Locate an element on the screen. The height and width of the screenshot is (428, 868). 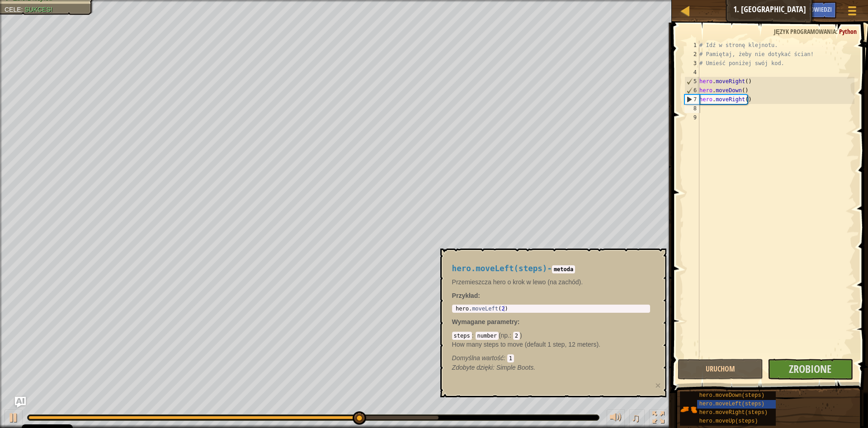
p: How many steps to move (default 1 step, 12 meters). is located at coordinates (552, 344).